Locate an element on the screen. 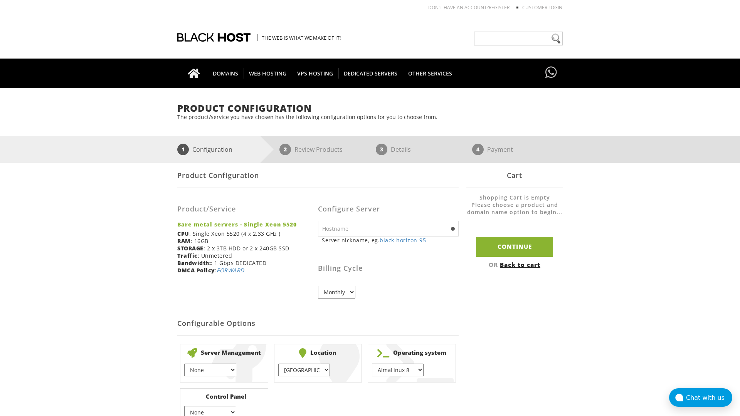 The width and height of the screenshot is (740, 416). input: Continue is located at coordinates (515, 247).